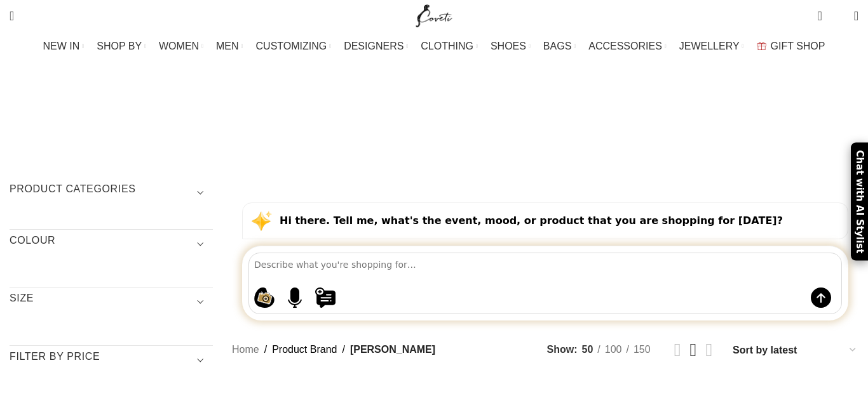  I want to click on span: NEW IN, so click(62, 45).